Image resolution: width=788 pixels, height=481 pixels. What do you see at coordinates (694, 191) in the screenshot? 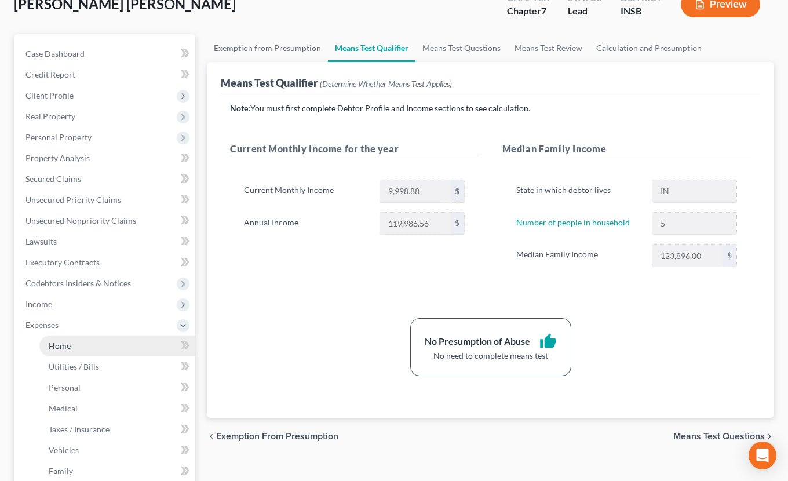
I see `input: State` at bounding box center [694, 191].